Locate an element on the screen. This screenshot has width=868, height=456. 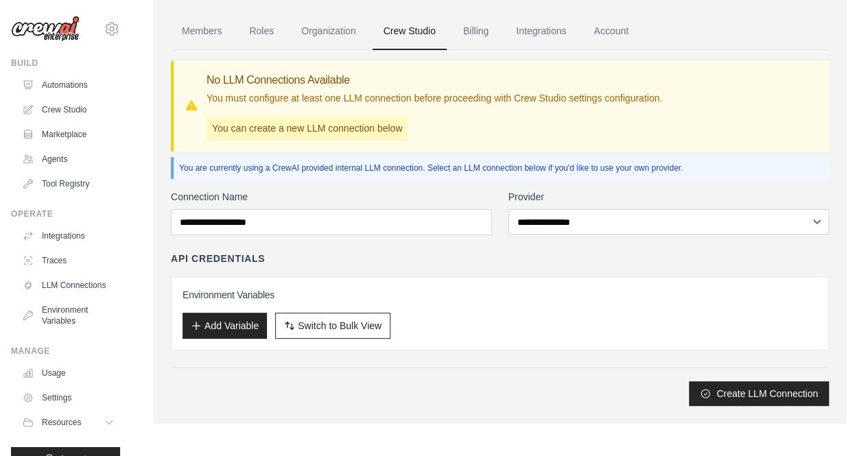
button: Create LLM Connection is located at coordinates (759, 393).